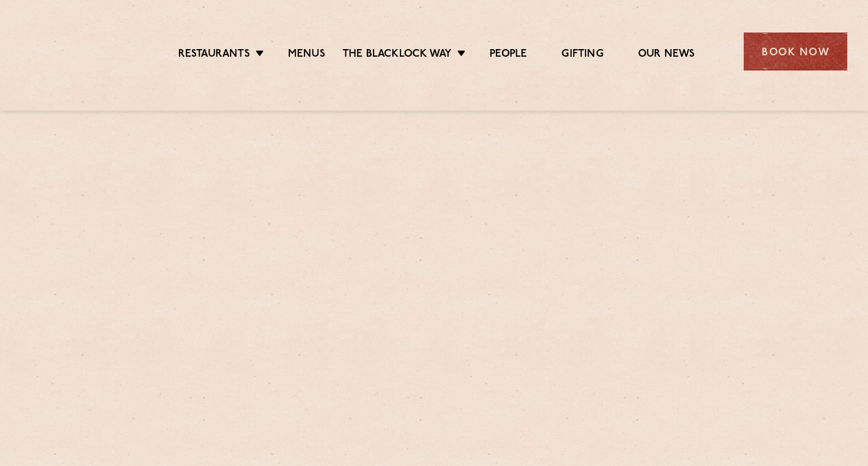 This screenshot has width=868, height=466. What do you see at coordinates (78, 51) in the screenshot?
I see `img: svg%3E` at bounding box center [78, 51].